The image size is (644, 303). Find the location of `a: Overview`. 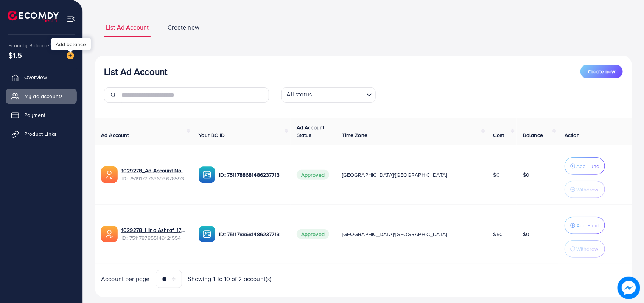

a: Overview is located at coordinates (41, 77).